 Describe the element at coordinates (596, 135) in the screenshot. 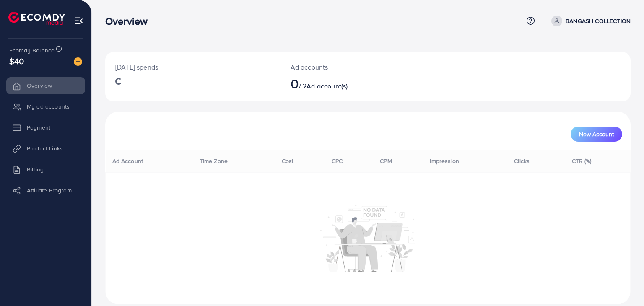

I see `span: New Account` at that location.